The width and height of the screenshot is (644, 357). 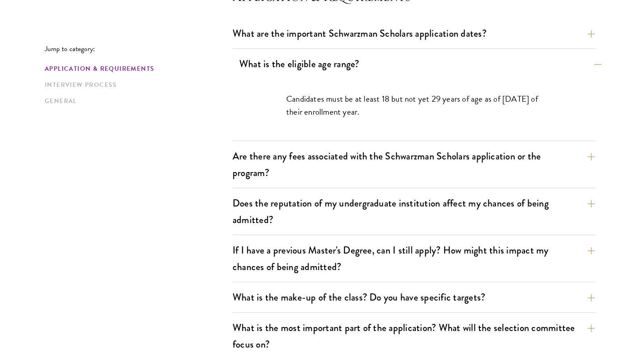 What do you see at coordinates (414, 211) in the screenshot?
I see `button: Does the reputation of my undergraduate institution affect my chances of being admitted?` at bounding box center [414, 211].